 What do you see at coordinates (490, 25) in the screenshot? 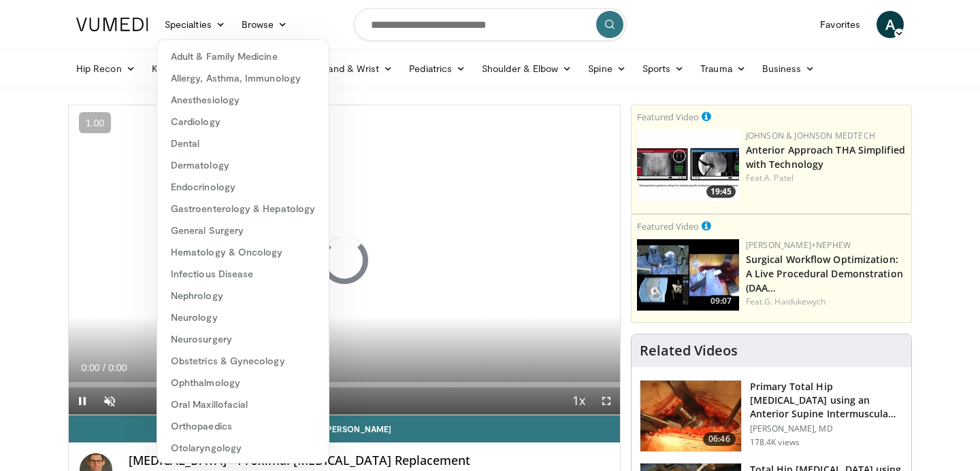
I see `input: Search topics, interventions` at bounding box center [490, 25].